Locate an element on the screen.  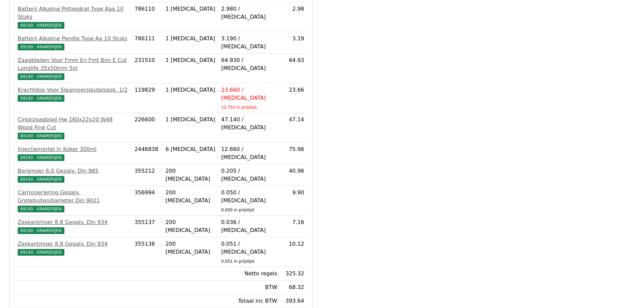
td: 355137 is located at coordinates (147, 226).